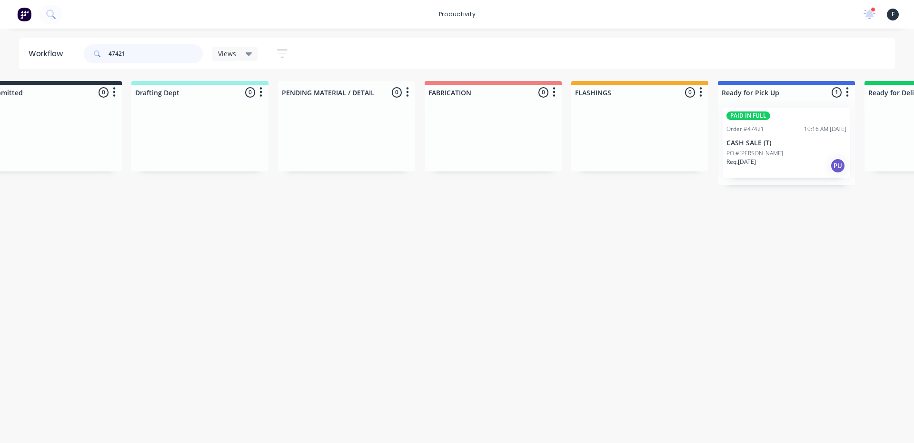 The height and width of the screenshot is (443, 914). What do you see at coordinates (156, 54) in the screenshot?
I see `input: Search for orders...` at bounding box center [156, 54].